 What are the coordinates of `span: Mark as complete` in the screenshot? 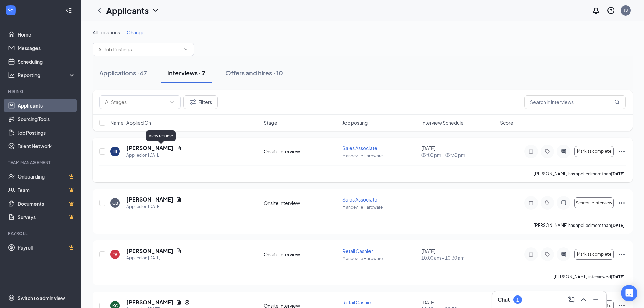 It's located at (594, 151).